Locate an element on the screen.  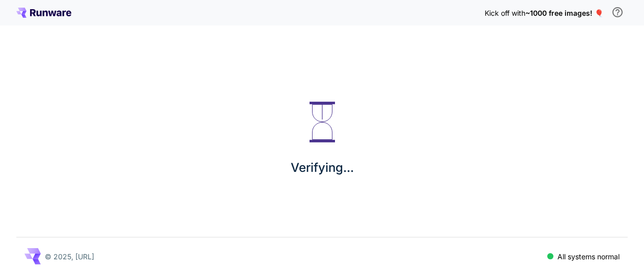
p: Verifying... is located at coordinates (322, 168).